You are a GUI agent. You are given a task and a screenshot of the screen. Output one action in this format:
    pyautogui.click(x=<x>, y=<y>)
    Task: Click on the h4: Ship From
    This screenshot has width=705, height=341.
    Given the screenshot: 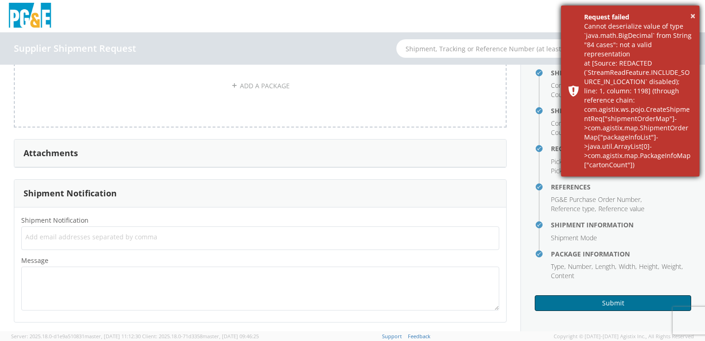 What is the action you would take?
    pyautogui.click(x=621, y=72)
    